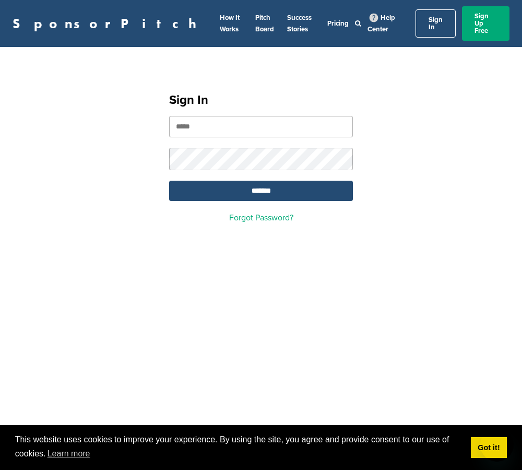 The height and width of the screenshot is (470, 522). I want to click on a: Sign In, so click(435, 23).